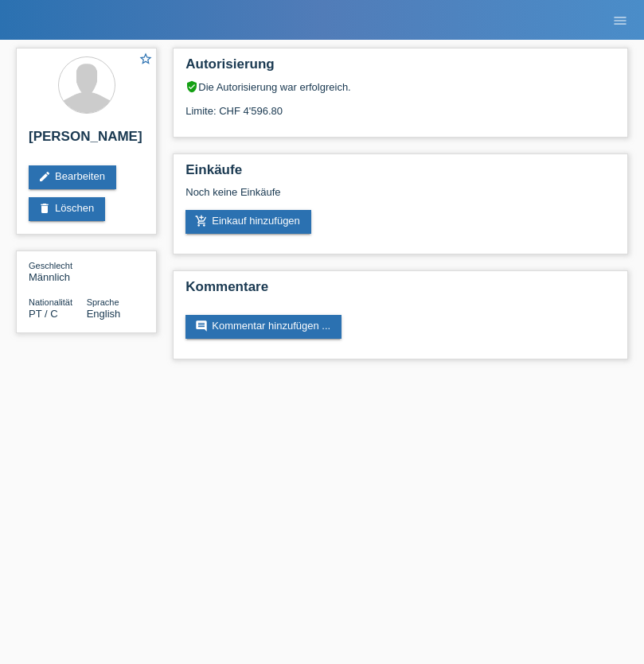 This screenshot has height=664, width=644. Describe the element at coordinates (248, 222) in the screenshot. I see `a: add_shopping_cartEinkauf hinzufügen` at that location.